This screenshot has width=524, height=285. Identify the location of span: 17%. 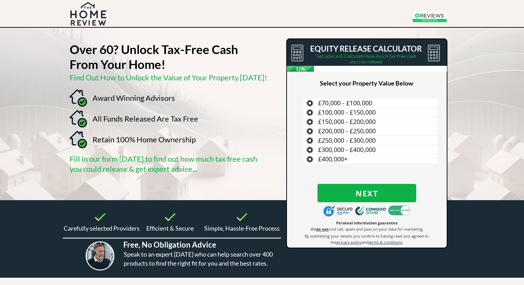
(300, 69).